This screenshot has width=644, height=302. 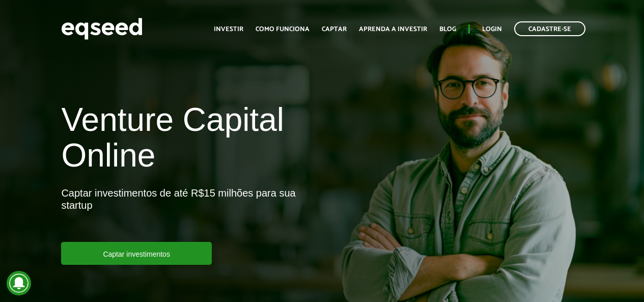 What do you see at coordinates (549, 28) in the screenshot?
I see `a: Cadastre-se` at bounding box center [549, 28].